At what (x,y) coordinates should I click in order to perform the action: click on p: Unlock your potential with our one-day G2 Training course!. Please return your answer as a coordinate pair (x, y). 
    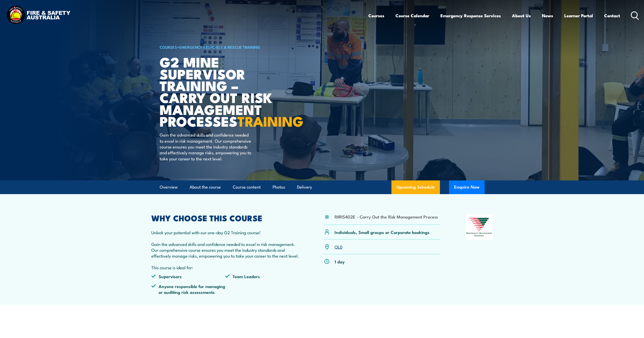
    Looking at the image, I should click on (226, 232).